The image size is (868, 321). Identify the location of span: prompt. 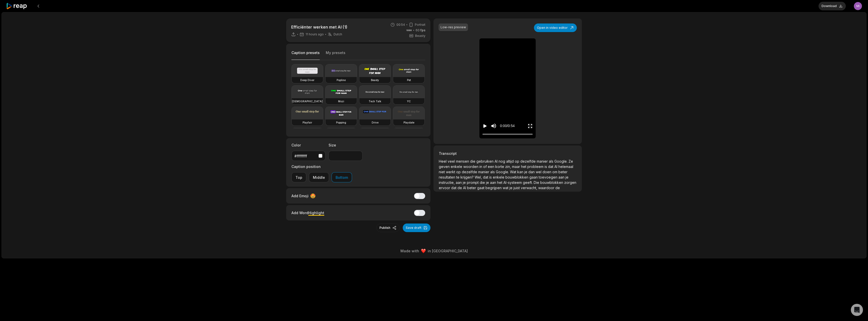
(473, 183).